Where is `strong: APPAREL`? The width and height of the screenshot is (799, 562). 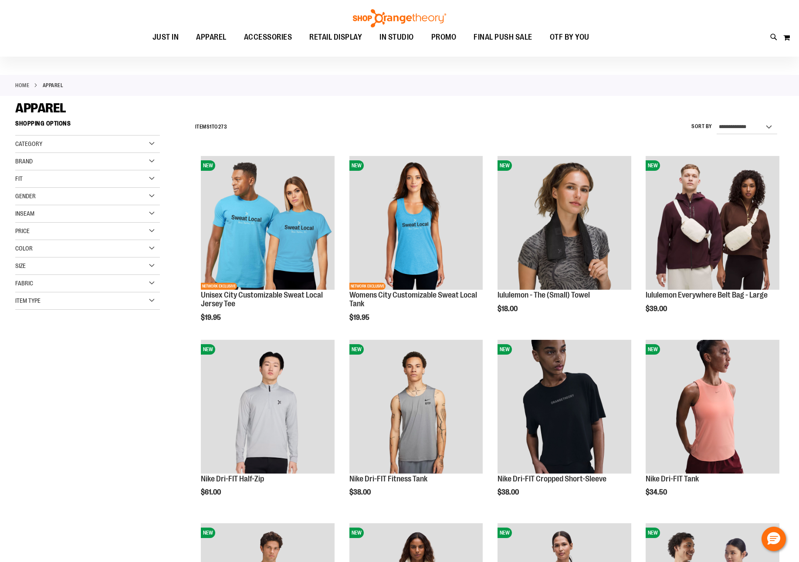 strong: APPAREL is located at coordinates (53, 85).